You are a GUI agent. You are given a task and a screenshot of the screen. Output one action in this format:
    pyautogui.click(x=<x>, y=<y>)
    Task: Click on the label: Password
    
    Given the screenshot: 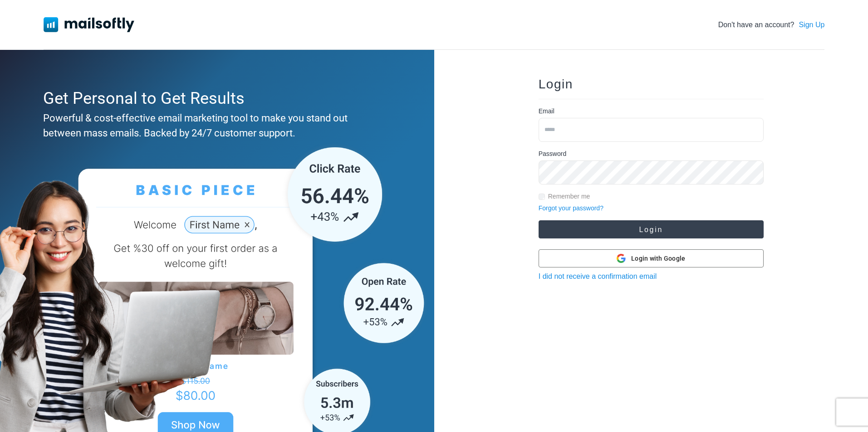 What is the action you would take?
    pyautogui.click(x=552, y=154)
    